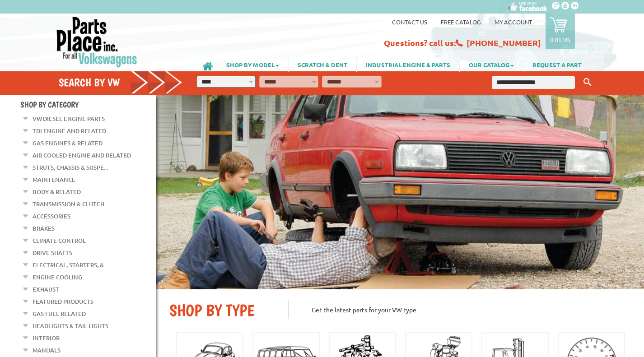  I want to click on a: Contact us, so click(410, 22).